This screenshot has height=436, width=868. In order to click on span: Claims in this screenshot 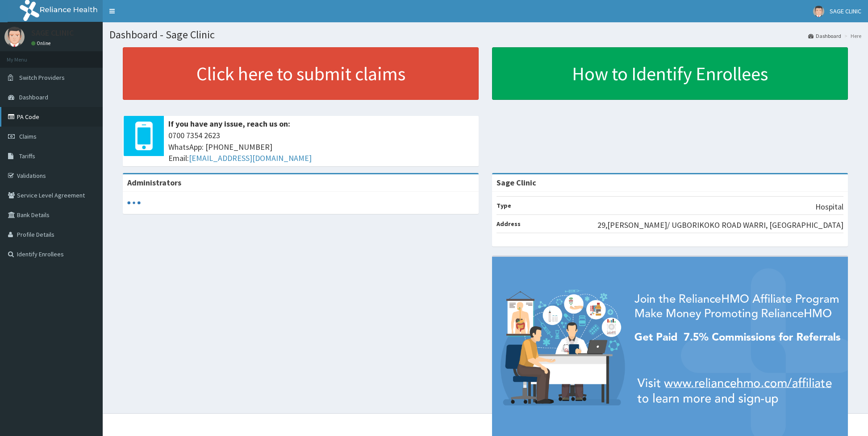, I will do `click(28, 136)`.